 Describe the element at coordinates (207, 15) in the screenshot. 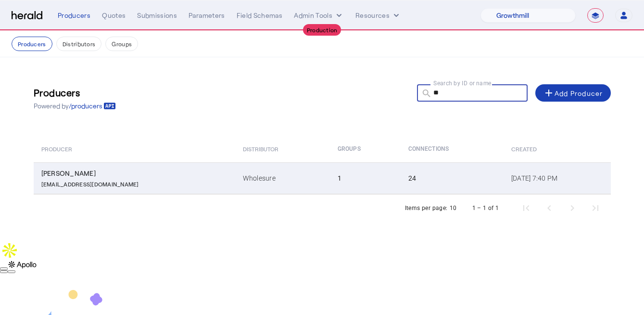

I see `div: Parameters` at that location.